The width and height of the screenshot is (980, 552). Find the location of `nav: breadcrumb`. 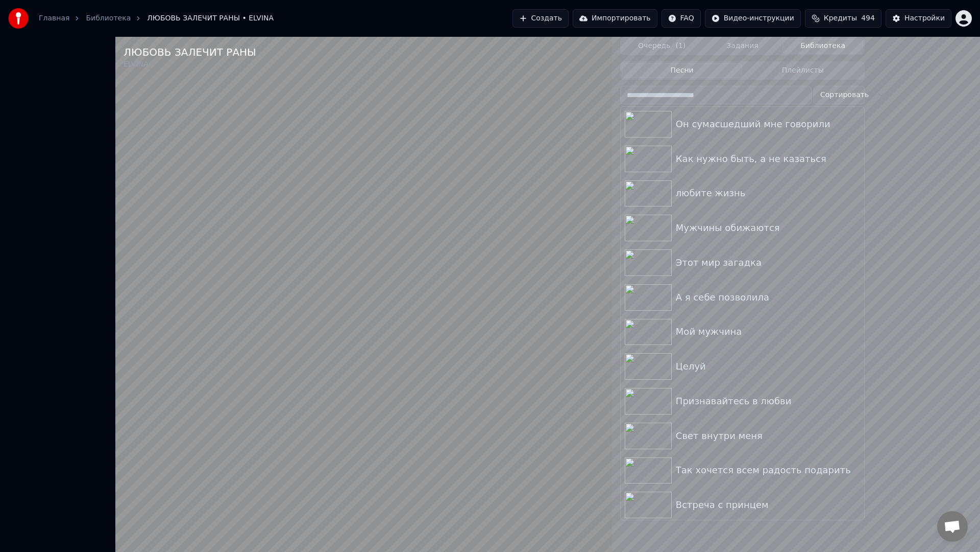

nav: breadcrumb is located at coordinates (156, 19).